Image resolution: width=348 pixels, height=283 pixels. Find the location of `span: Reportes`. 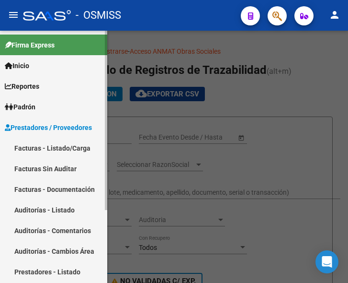

span: Reportes is located at coordinates (22, 86).